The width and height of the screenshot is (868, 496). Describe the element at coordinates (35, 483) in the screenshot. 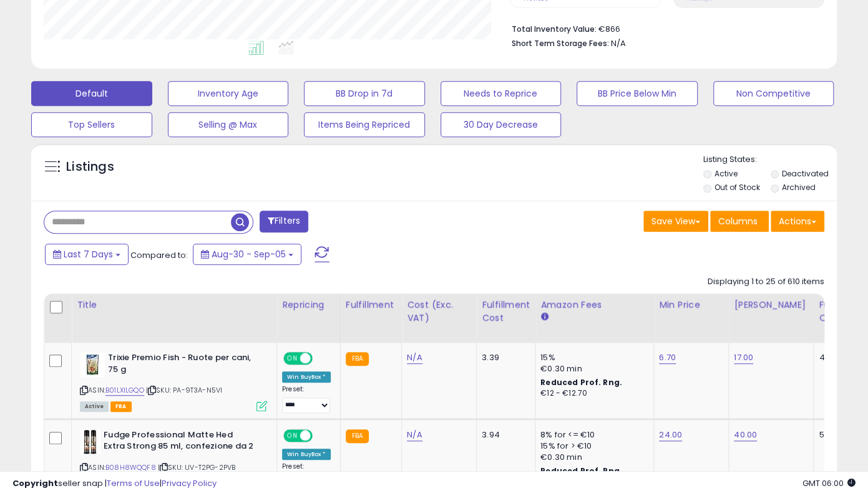

I see `strong: Copyright` at that location.